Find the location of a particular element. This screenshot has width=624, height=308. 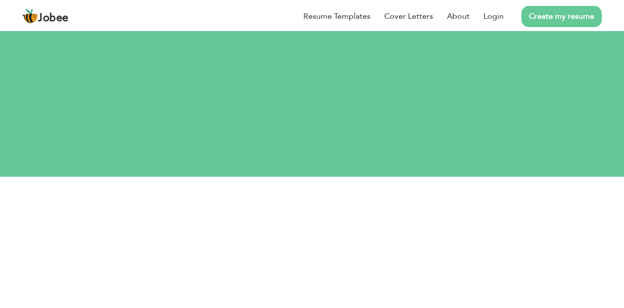

img: jobee.io is located at coordinates (30, 16).